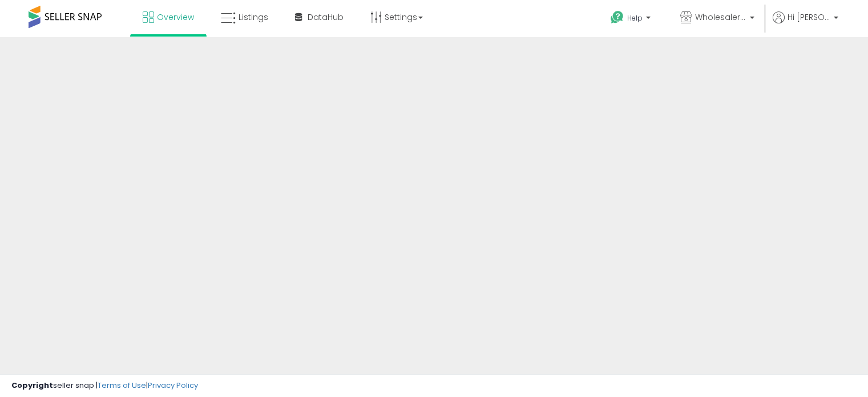 The image size is (868, 397). What do you see at coordinates (254, 17) in the screenshot?
I see `span: Listings` at bounding box center [254, 17].